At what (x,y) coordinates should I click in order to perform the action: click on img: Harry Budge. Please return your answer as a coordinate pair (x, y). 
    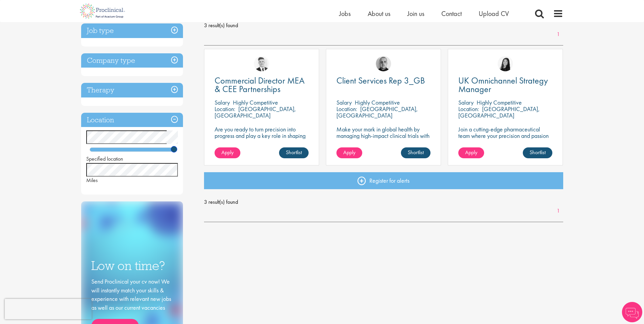
    Looking at the image, I should click on (383, 63).